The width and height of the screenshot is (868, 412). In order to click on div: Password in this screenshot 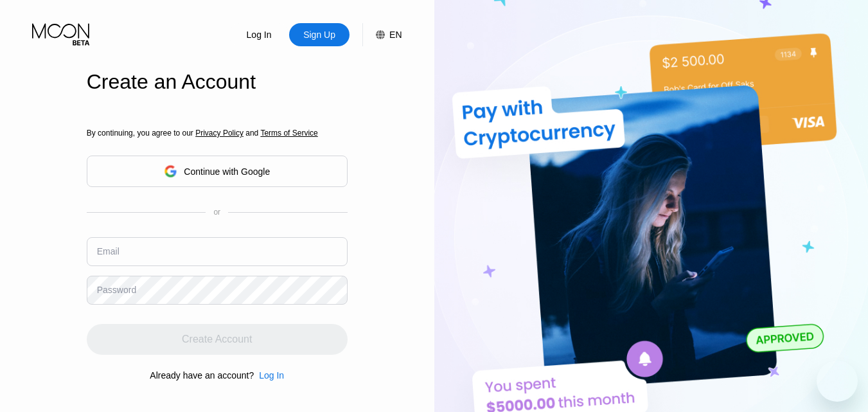, I will do `click(116, 290)`.